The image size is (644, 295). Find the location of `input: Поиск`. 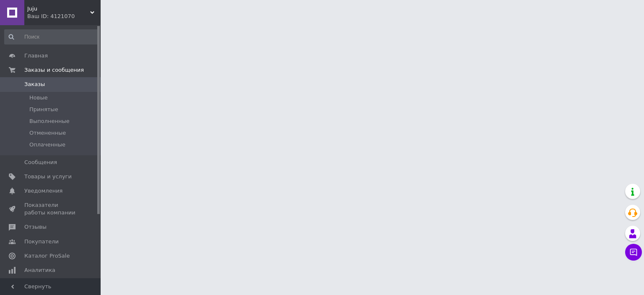

input: Поиск is located at coordinates (52, 37).